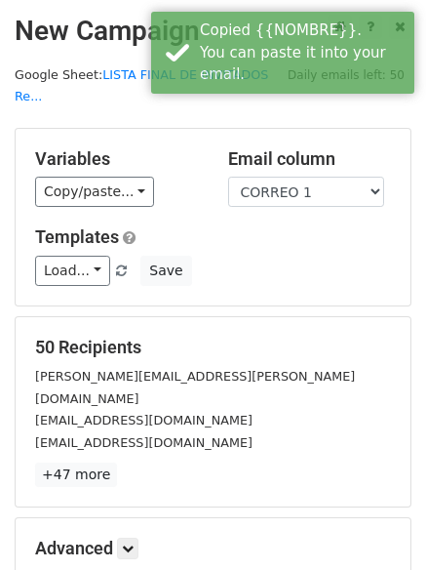  Describe the element at coordinates (141, 86) in the screenshot. I see `a: LISTA FINAL DE INVITADOS Re...` at that location.